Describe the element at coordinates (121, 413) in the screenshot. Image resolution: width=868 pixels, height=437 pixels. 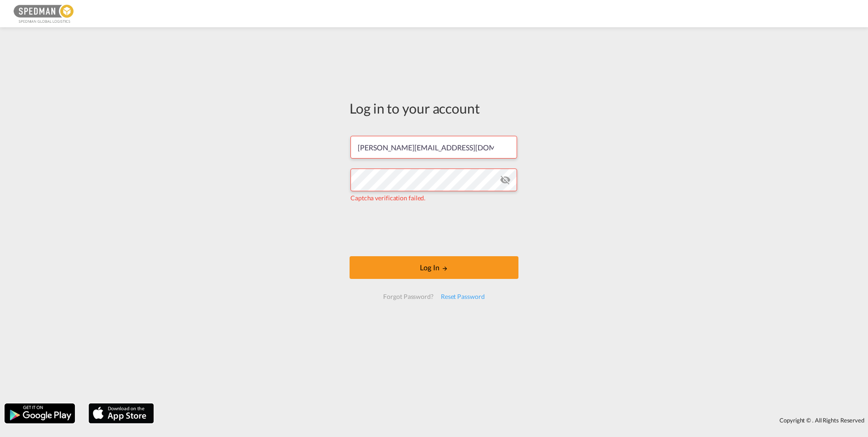
I see `img: apple.png` at that location.